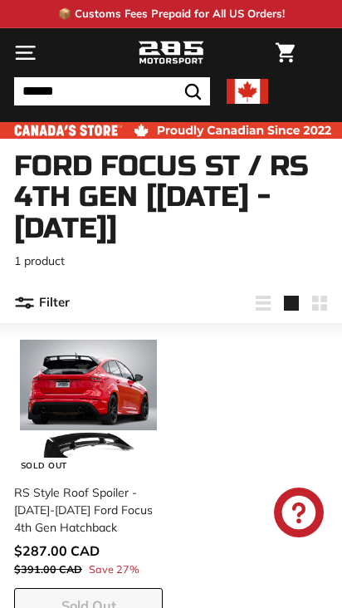  I want to click on span: Save 27%, so click(114, 569).